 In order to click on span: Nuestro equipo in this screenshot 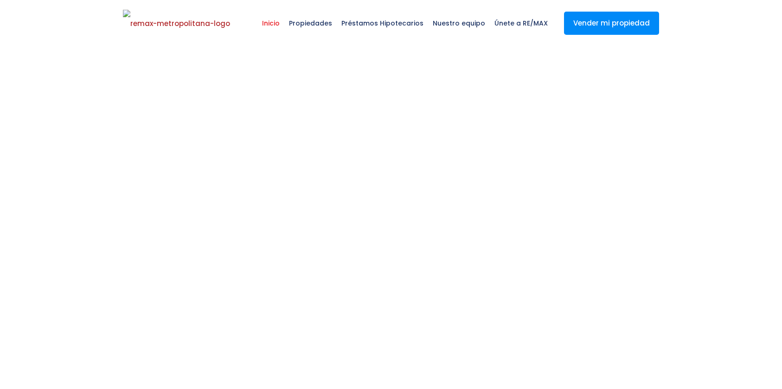, I will do `click(459, 23)`.